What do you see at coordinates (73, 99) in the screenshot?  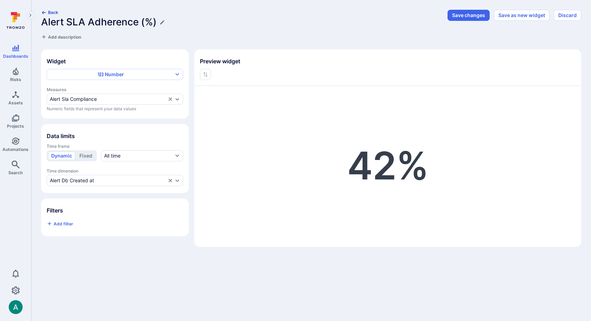 I see `div: Alert Sla Compliance` at bounding box center [73, 99].